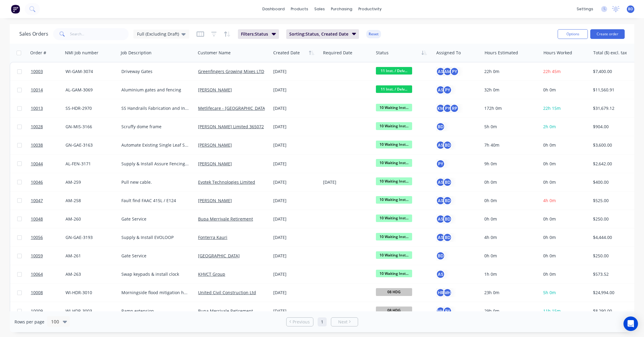 The width and height of the screenshot is (644, 337). What do you see at coordinates (37, 145) in the screenshot?
I see `span: 10038` at bounding box center [37, 145].